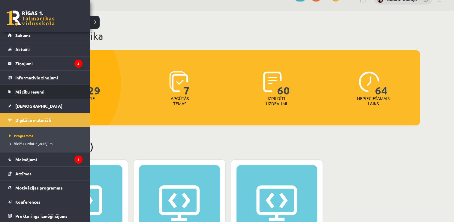  What do you see at coordinates (276, 101) in the screenshot?
I see `p: Izpildīti uzdevumi` at bounding box center [276, 101].